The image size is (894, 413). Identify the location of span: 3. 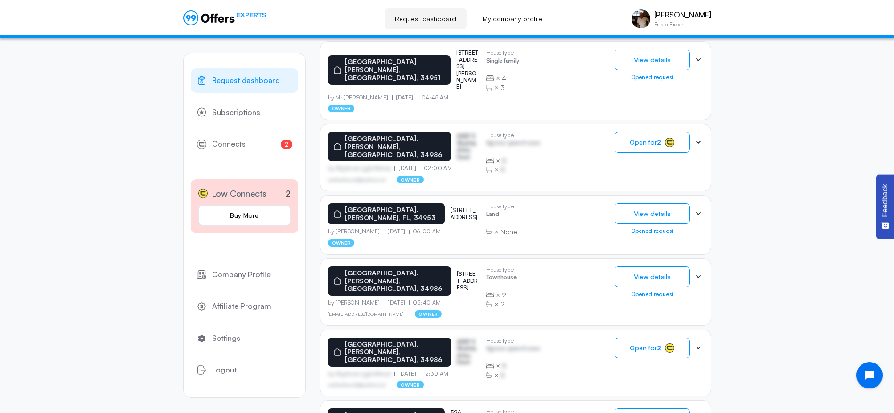
(502, 88).